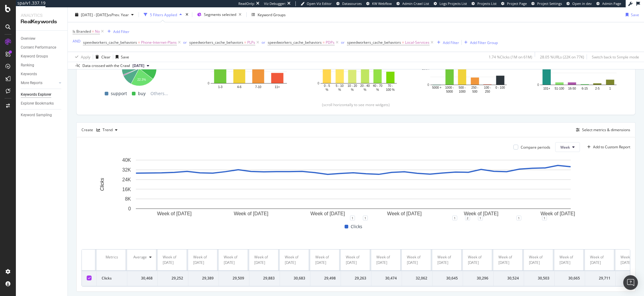 This screenshot has width=644, height=296. What do you see at coordinates (570, 278) in the screenshot?
I see `div: 30,665` at bounding box center [570, 278].